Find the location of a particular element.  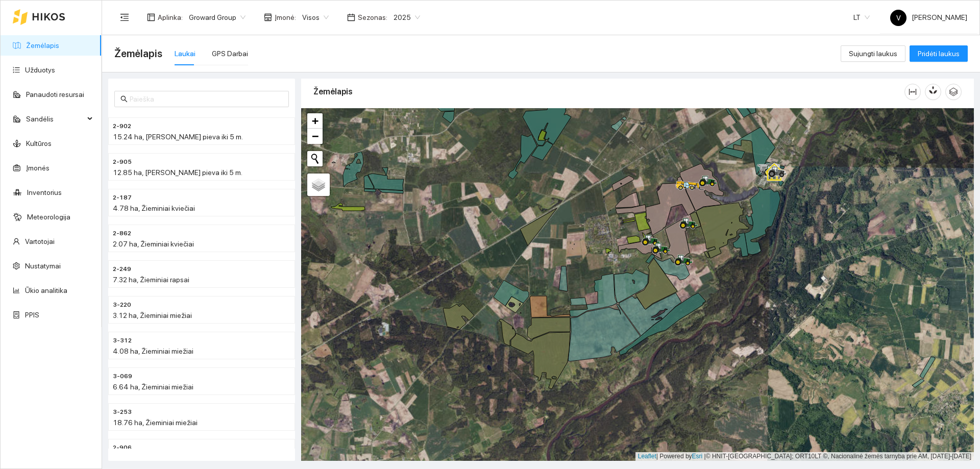

span: 3-253 is located at coordinates (122, 412).